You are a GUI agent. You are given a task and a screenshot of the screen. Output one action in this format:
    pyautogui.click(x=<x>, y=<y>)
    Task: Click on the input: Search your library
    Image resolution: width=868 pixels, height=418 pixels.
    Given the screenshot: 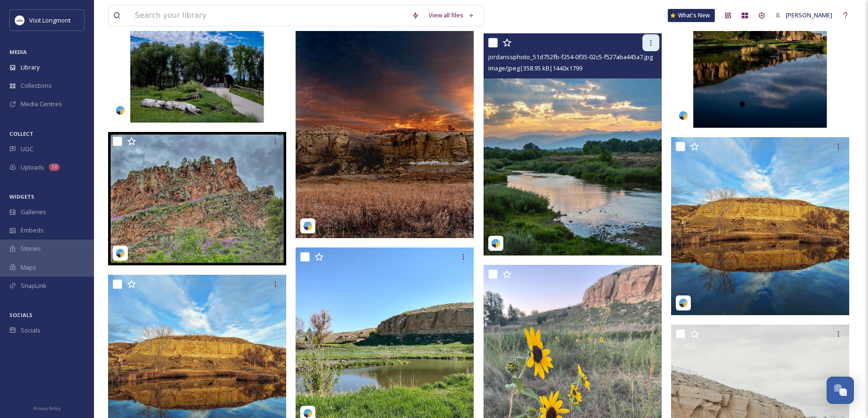 What is the action you would take?
    pyautogui.click(x=268, y=16)
    